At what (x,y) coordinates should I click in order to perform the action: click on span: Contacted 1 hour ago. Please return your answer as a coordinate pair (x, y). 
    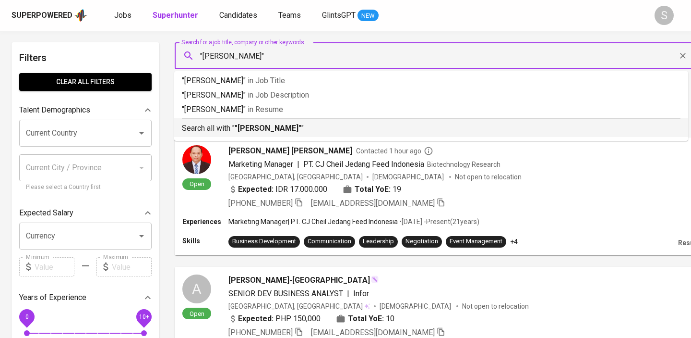
    Looking at the image, I should click on (395, 151).